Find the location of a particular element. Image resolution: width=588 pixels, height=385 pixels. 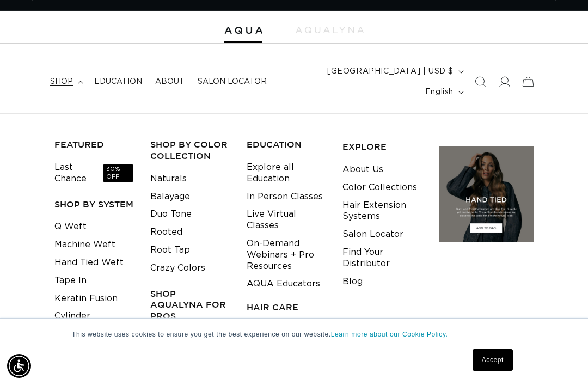

span: 30% OFF is located at coordinates (118, 173).